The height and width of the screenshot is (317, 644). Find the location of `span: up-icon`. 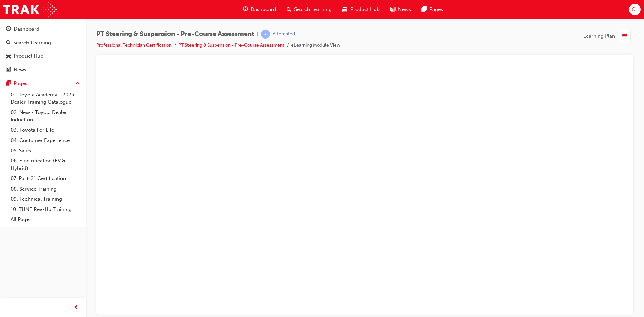

span: up-icon is located at coordinates (78, 83).